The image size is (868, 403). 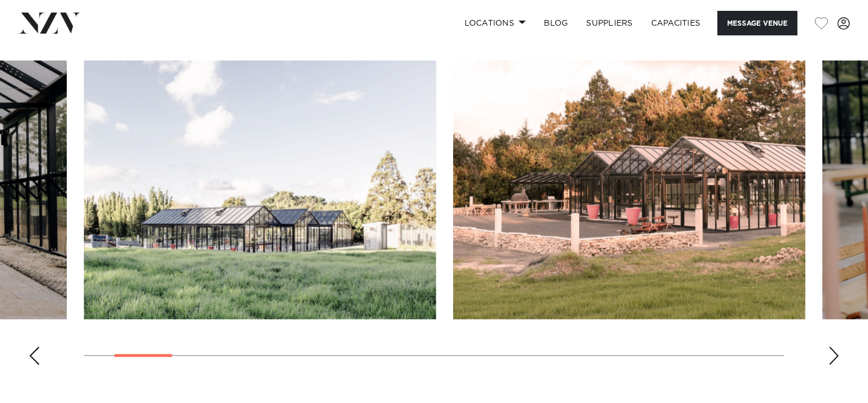 What do you see at coordinates (556, 23) in the screenshot?
I see `a: BLOG` at bounding box center [556, 23].